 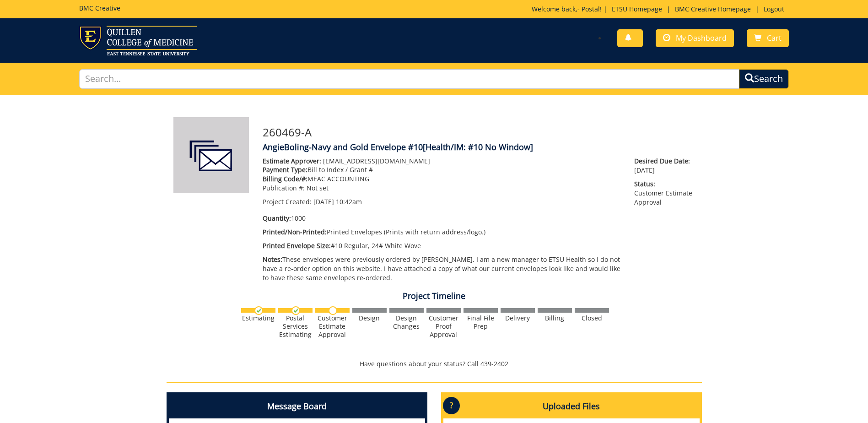 What do you see at coordinates (287, 201) in the screenshot?
I see `span: Project Created:` at bounding box center [287, 201].